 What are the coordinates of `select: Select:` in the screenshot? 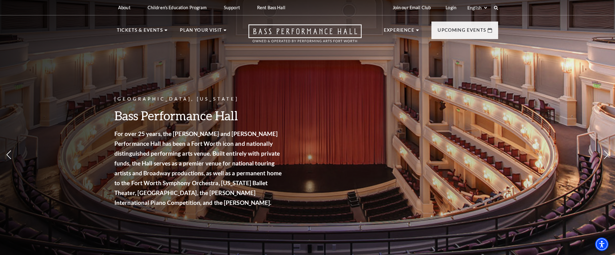 It's located at (477, 8).